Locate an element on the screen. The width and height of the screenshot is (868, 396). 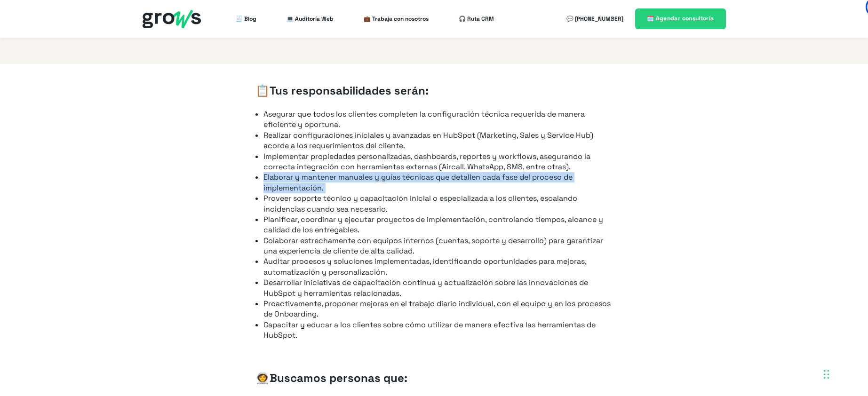
li: Auditar procesos y soluciones implementadas, identificando oportunidades para mejoras, automatiza... is located at coordinates (438, 266).